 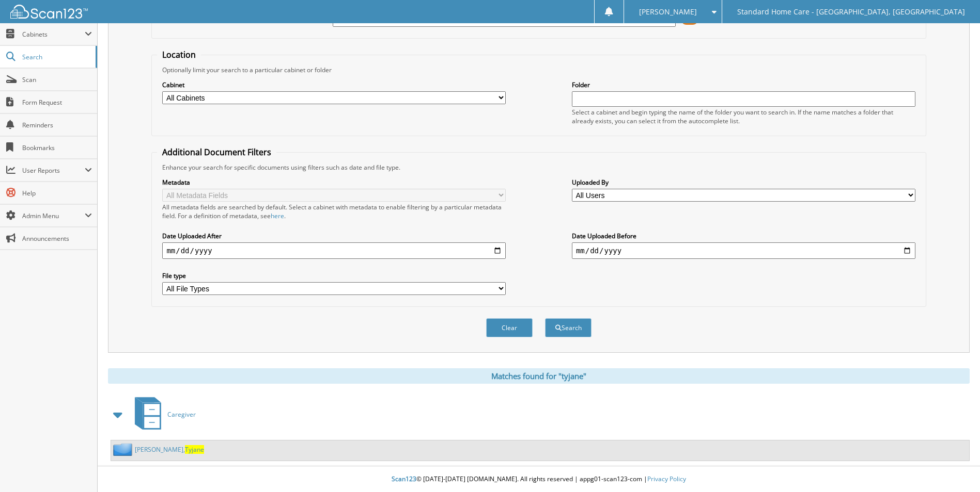 What do you see at coordinates (743, 183) in the screenshot?
I see `label: Uploaded By` at bounding box center [743, 183].